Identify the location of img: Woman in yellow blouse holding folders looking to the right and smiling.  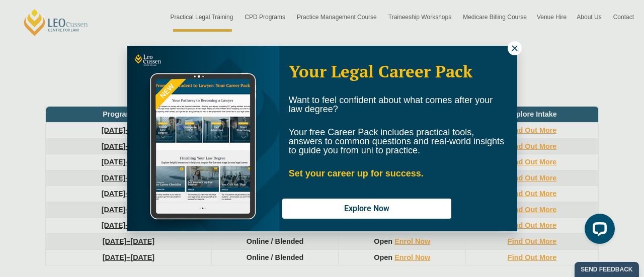
(204, 138).